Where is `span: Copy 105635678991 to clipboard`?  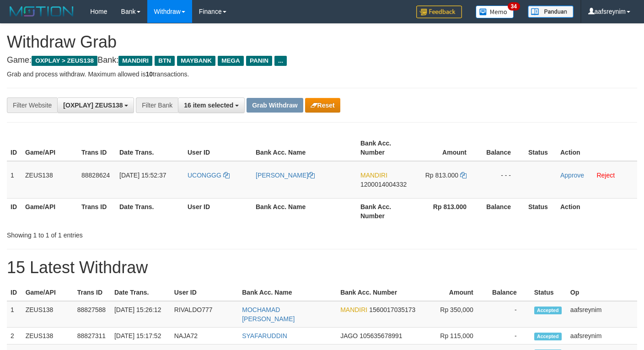
span: Copy 105635678991 to clipboard is located at coordinates (380, 336).